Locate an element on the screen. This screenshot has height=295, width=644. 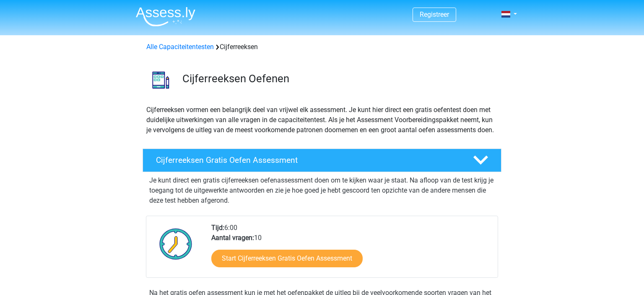
h3: Cijferreeksen Oefenen is located at coordinates (339, 78).